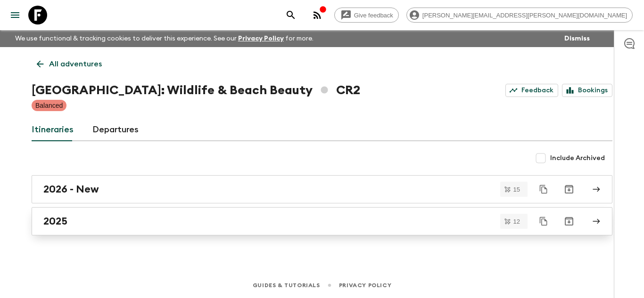 This screenshot has height=298, width=644. Describe the element at coordinates (587, 91) in the screenshot. I see `a: Bookings` at that location.